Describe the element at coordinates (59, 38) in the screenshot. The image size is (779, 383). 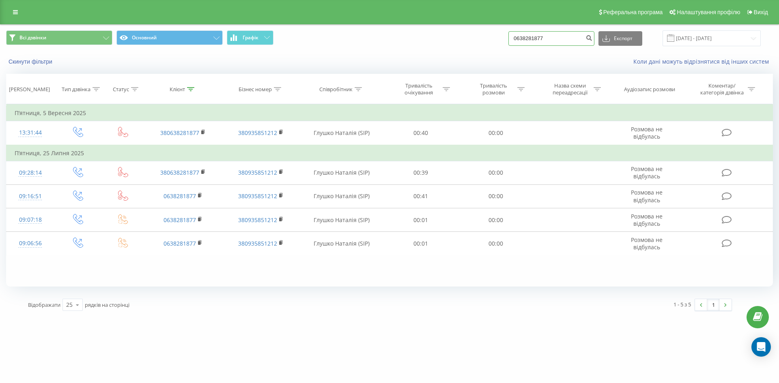
I see `button: Всі дзвінки` at that location.